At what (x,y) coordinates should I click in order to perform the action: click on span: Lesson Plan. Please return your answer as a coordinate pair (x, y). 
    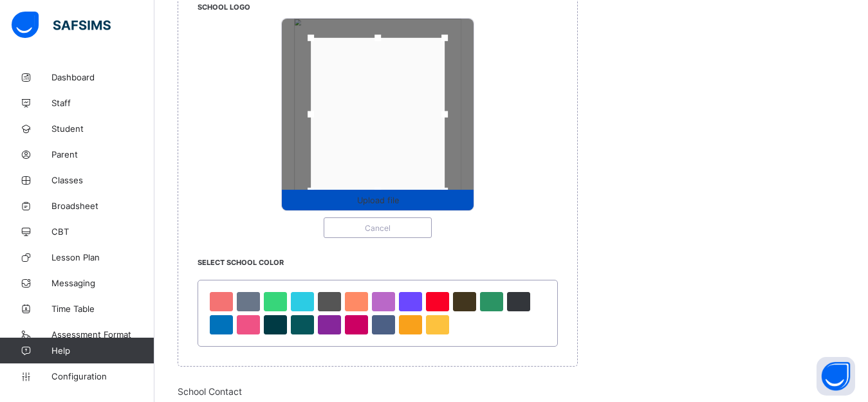
    Looking at the image, I should click on (103, 257).